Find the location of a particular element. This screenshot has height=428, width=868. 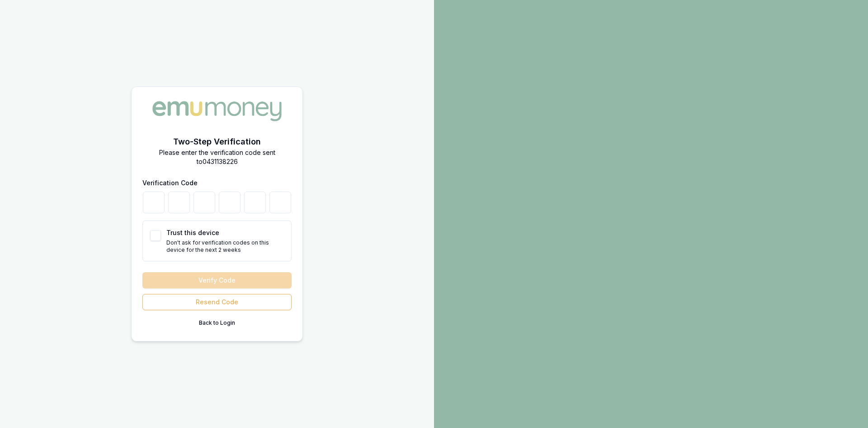

button: Resend Code is located at coordinates (217, 302).